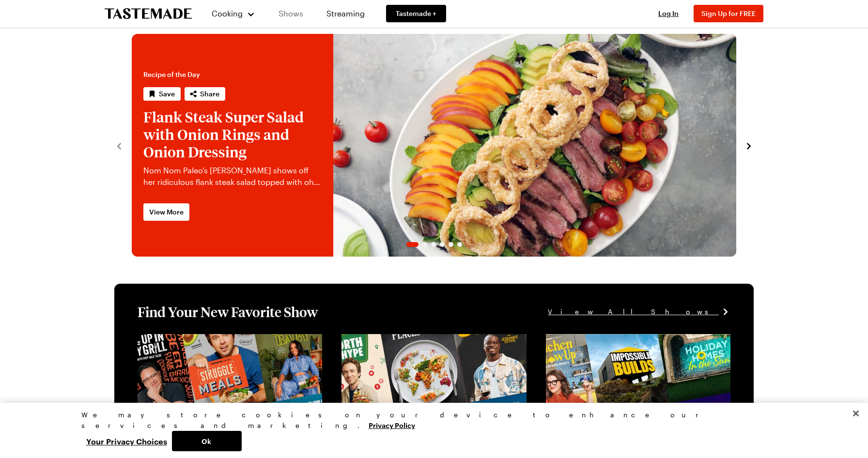 This screenshot has height=458, width=868. Describe the element at coordinates (855, 413) in the screenshot. I see `button: Close` at that location.